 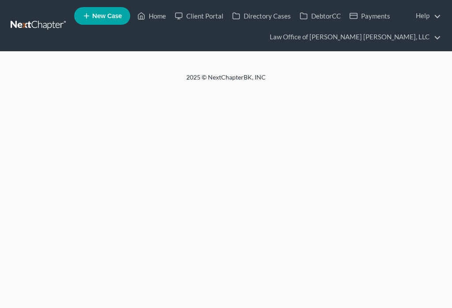 I want to click on a: Help, so click(x=426, y=16).